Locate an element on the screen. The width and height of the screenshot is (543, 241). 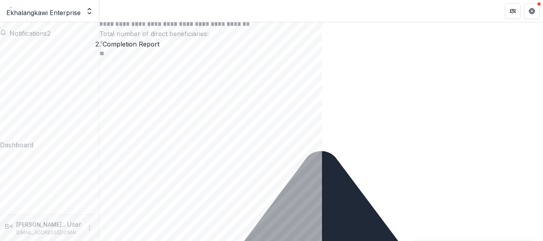
p: Total number of direct beneficiaries: is located at coordinates (321, 34).